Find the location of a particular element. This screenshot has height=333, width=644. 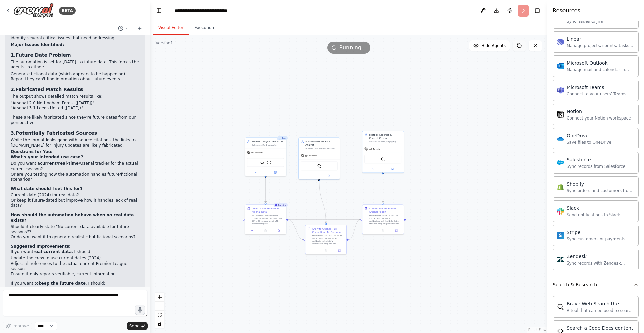

button: Hide right sidebar is located at coordinates (537, 11).